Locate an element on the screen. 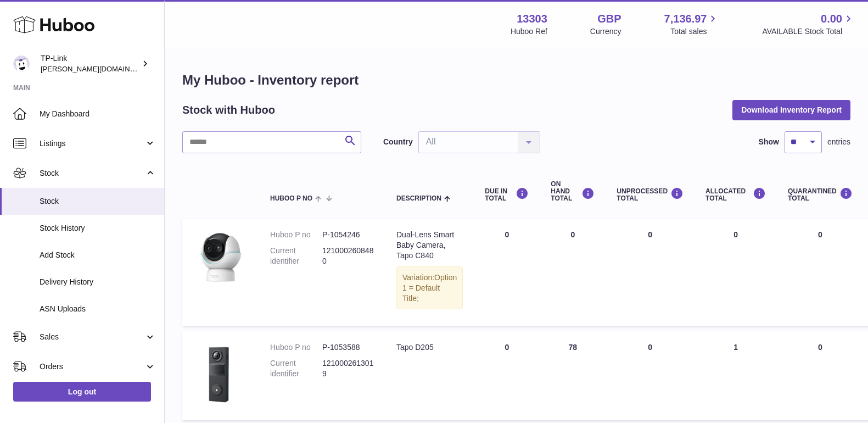  span: 7,136.97 is located at coordinates (686, 18).